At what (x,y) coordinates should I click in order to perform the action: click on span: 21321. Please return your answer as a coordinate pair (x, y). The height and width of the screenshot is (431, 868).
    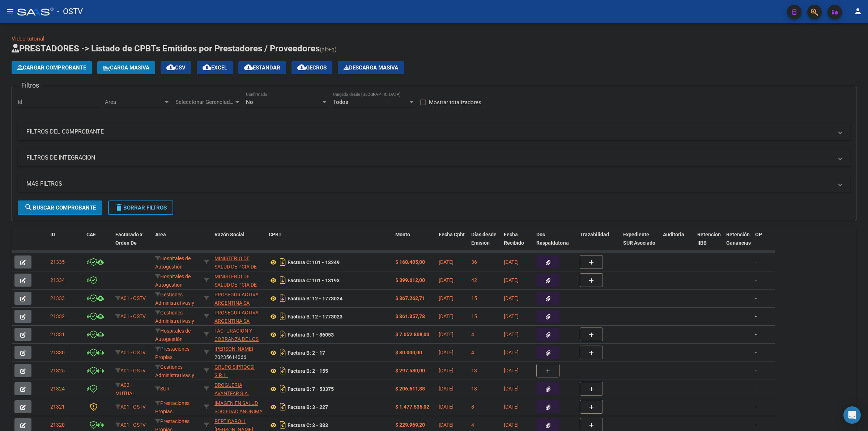
    Looking at the image, I should click on (57, 406).